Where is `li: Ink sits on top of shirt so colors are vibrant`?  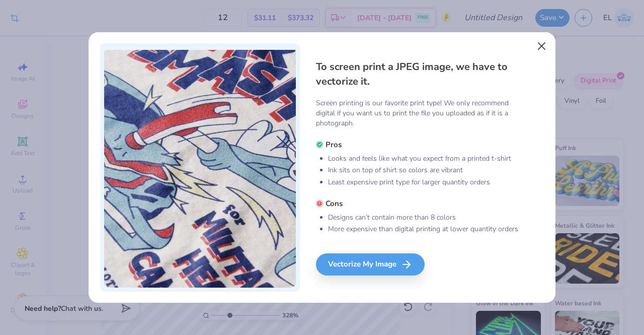 li: Ink sits on top of shirt so colors are vibrant is located at coordinates (423, 170).